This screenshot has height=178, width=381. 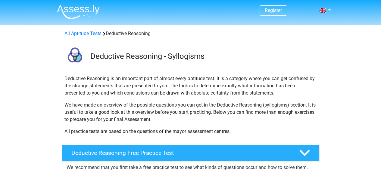 What do you see at coordinates (78, 12) in the screenshot?
I see `img: Assessly` at bounding box center [78, 12].